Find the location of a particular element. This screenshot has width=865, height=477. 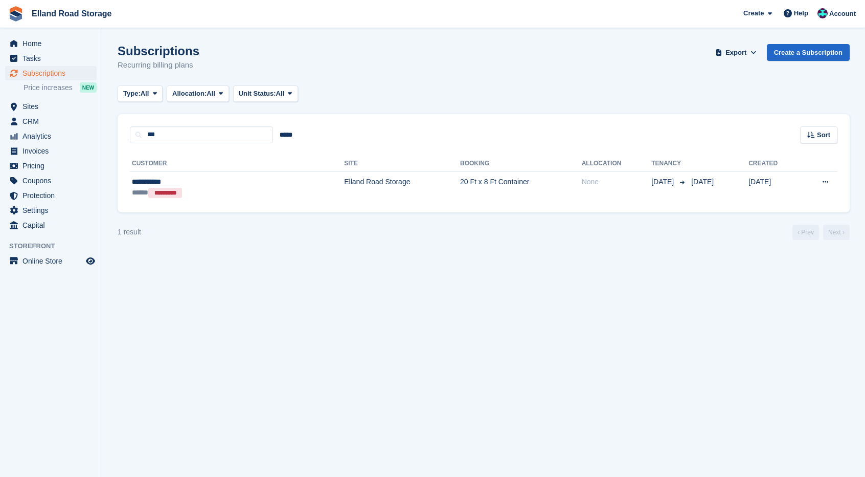

span: Subscriptions is located at coordinates (53, 73).